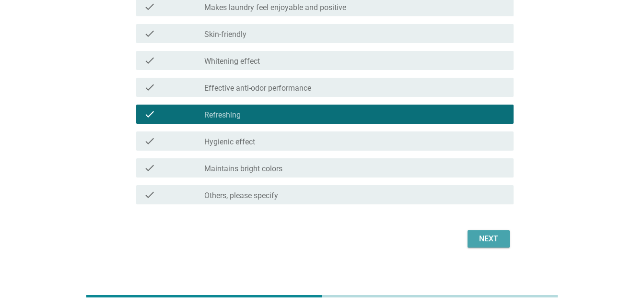 The width and height of the screenshot is (644, 308). What do you see at coordinates (225, 34) in the screenshot?
I see `label: Skin-friendly` at bounding box center [225, 34].